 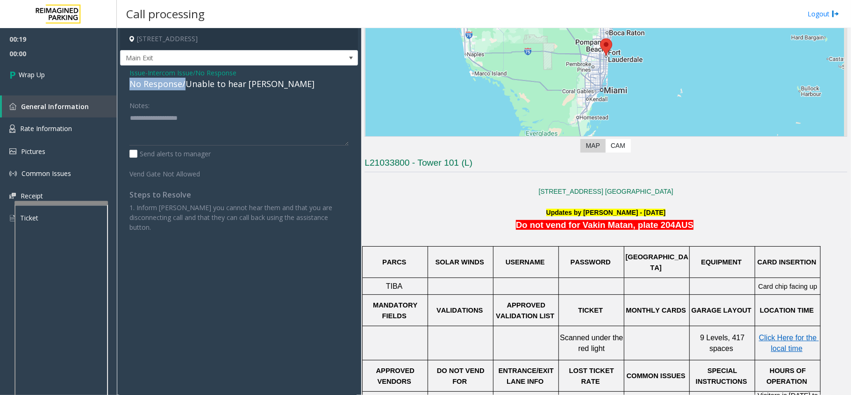 What do you see at coordinates (395, 286) in the screenshot?
I see `span: TIBA` at bounding box center [395, 286].